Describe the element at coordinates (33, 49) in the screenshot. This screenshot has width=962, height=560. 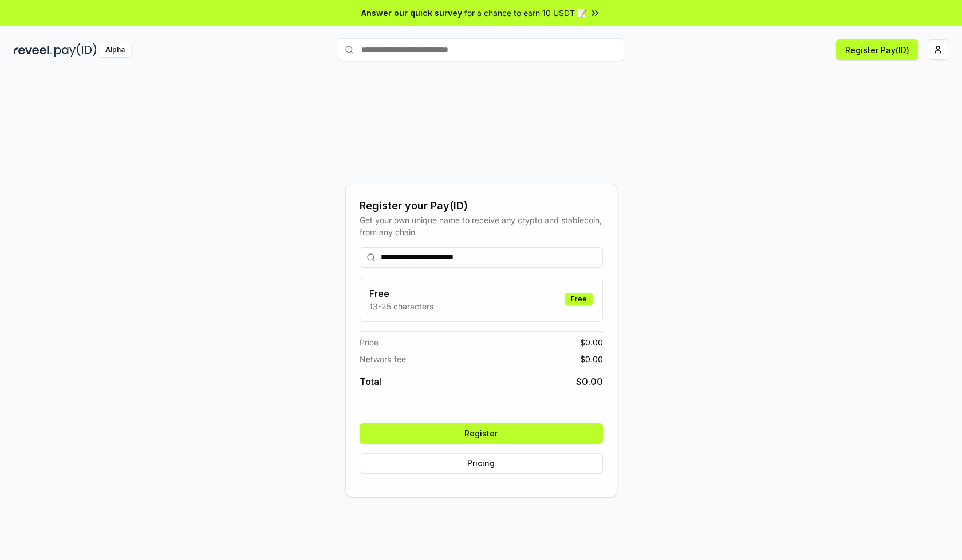
I see `img: reveel_dark` at that location.